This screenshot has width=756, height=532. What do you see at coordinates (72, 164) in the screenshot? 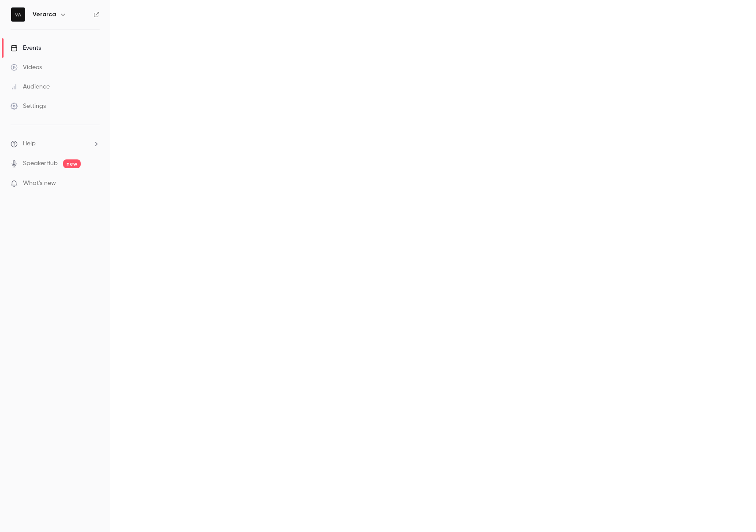
I see `span: new` at bounding box center [72, 164].